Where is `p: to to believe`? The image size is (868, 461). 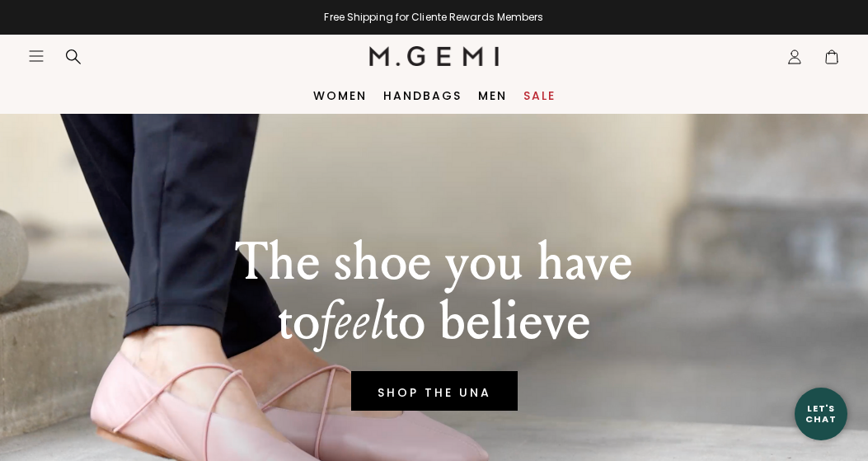
p: to to believe is located at coordinates (434, 322).